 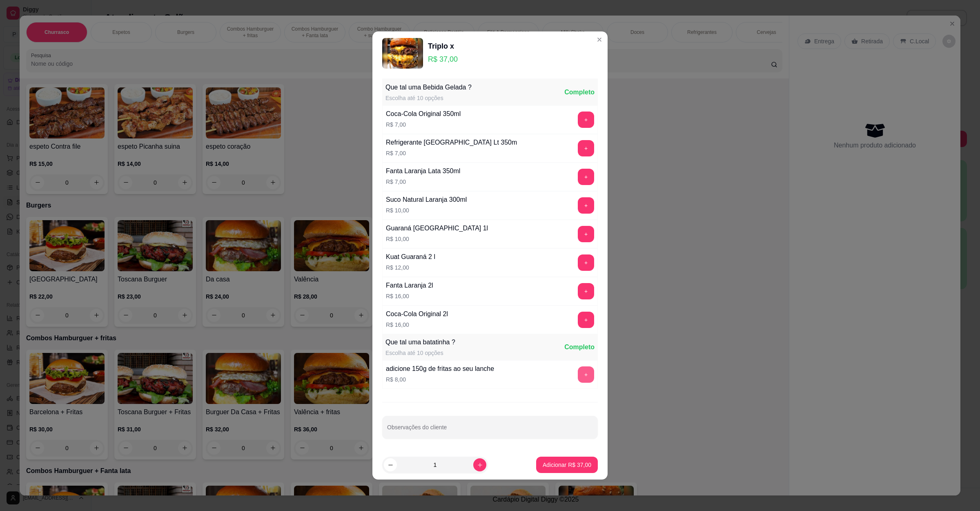 What do you see at coordinates (390, 465) in the screenshot?
I see `button: decrease-product-quantity` at bounding box center [390, 465].